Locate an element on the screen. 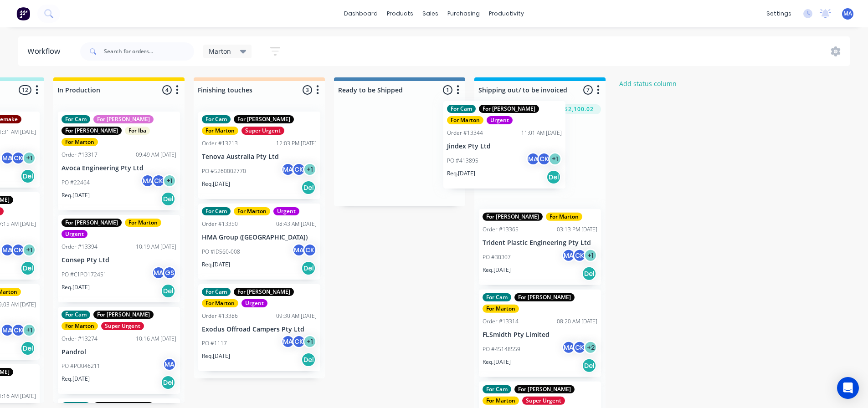 This screenshot has width=868, height=408. div: sales is located at coordinates (430, 14).